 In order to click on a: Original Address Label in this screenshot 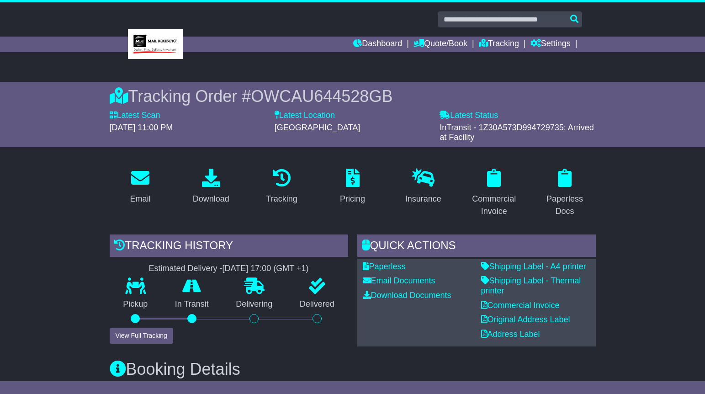, I will do `click(525, 319)`.